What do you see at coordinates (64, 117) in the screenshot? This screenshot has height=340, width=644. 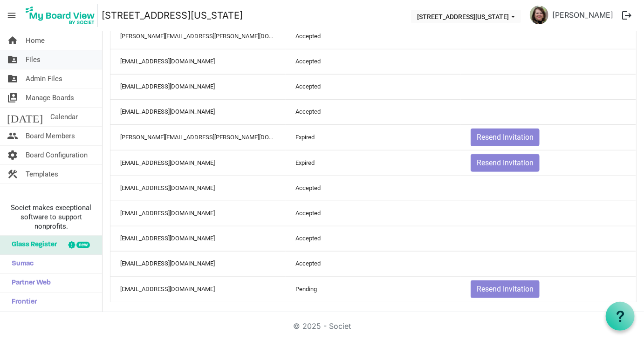 I see `span: Calendar` at bounding box center [64, 117].